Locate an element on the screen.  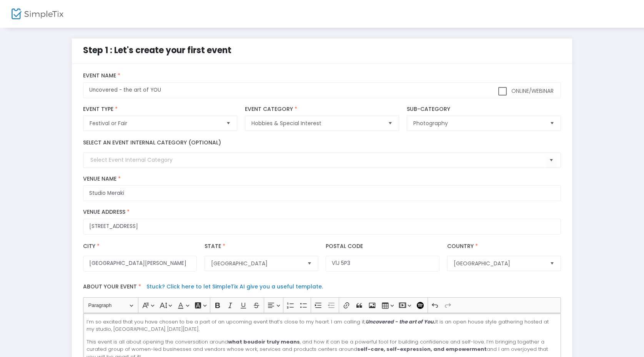
label: Event Type is located at coordinates (160, 109).